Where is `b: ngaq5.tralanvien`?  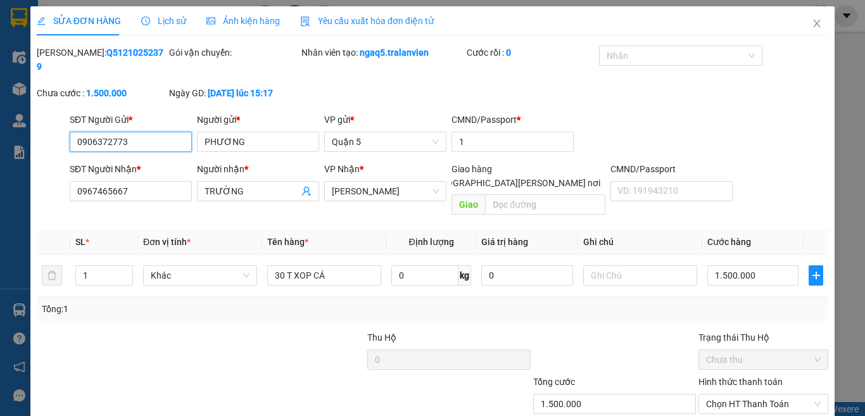
b: ngaq5.tralanvien is located at coordinates (394, 53).